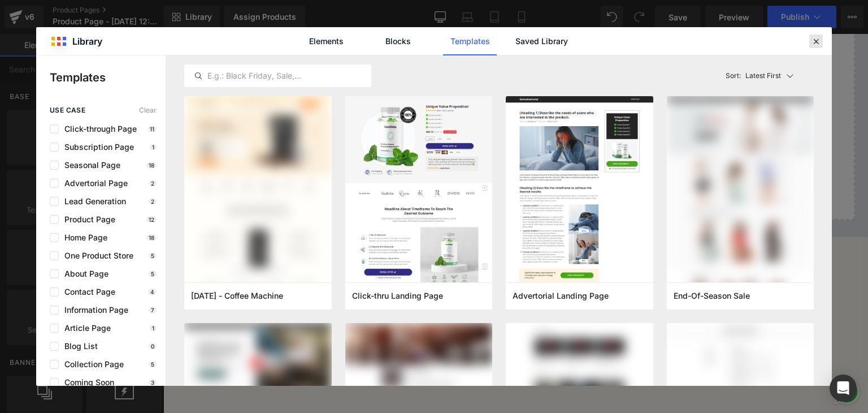 The image size is (868, 413). What do you see at coordinates (78, 346) in the screenshot?
I see `span: Blog List` at bounding box center [78, 346].